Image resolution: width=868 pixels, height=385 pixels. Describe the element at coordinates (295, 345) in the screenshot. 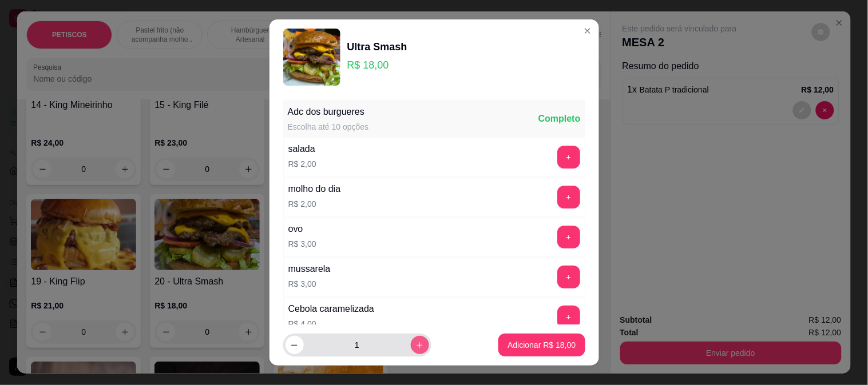

I see `button: decrease-product-quantity` at that location.